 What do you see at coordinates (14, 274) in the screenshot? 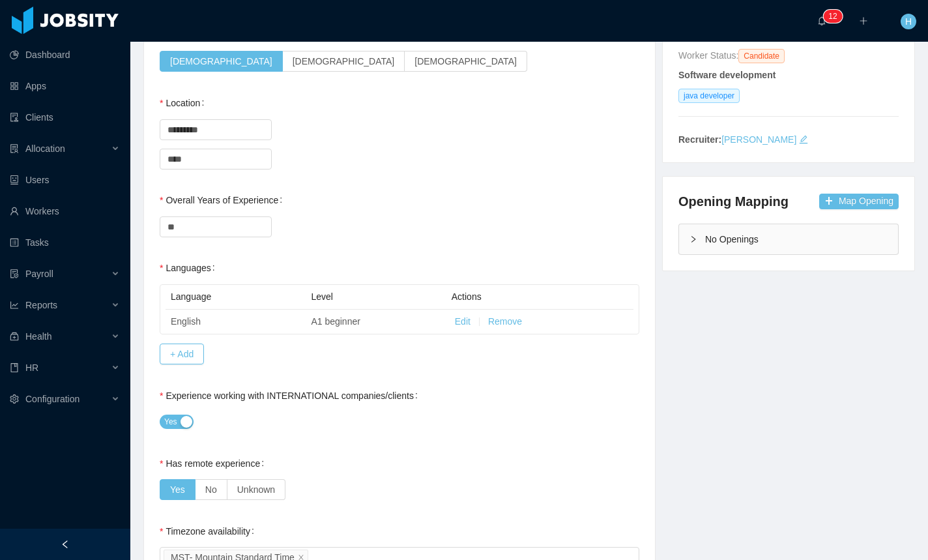
I see `i: icon: file-protect` at bounding box center [14, 274].